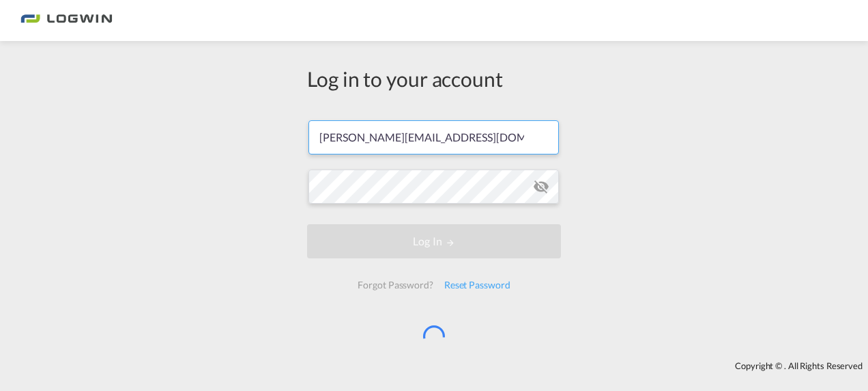  I want to click on img: bc73a0e0d8c111efacd525e4c8ad7d32.png, so click(66, 21).